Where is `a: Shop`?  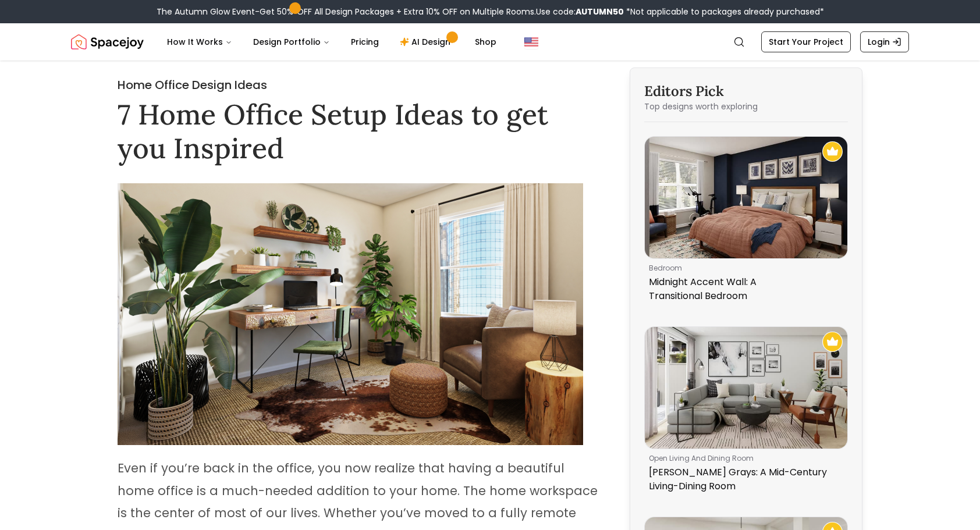
a: Shop is located at coordinates (486, 42).